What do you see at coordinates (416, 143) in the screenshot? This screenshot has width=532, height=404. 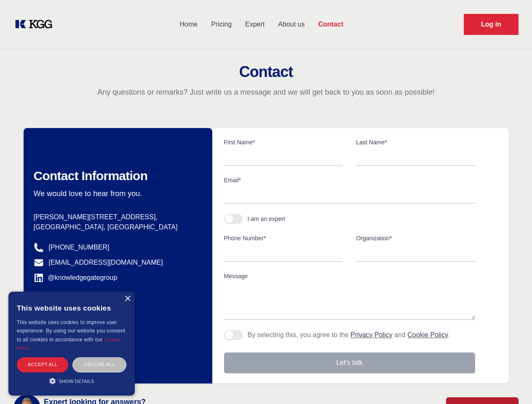 I see `label: Last Name*` at bounding box center [416, 143].